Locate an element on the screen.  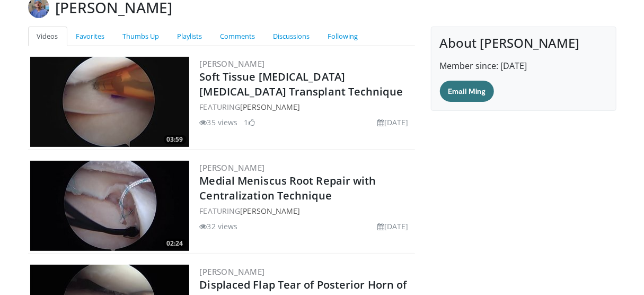
a: Comments is located at coordinates (238, 36).